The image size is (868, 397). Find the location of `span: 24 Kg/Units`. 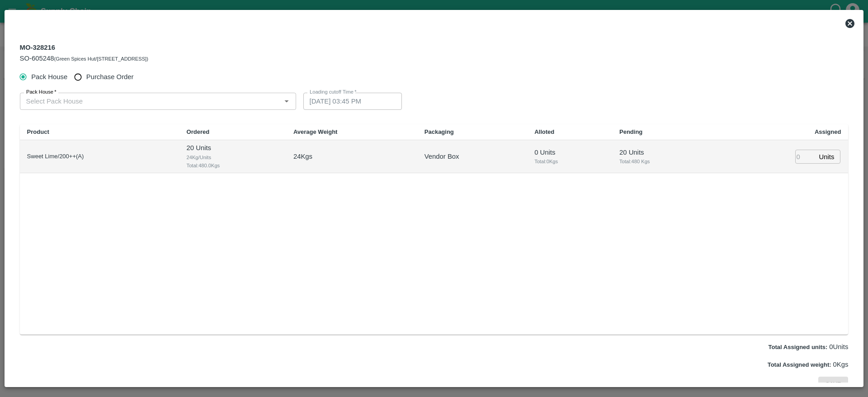

span: 24 Kg/Units is located at coordinates (233, 157).